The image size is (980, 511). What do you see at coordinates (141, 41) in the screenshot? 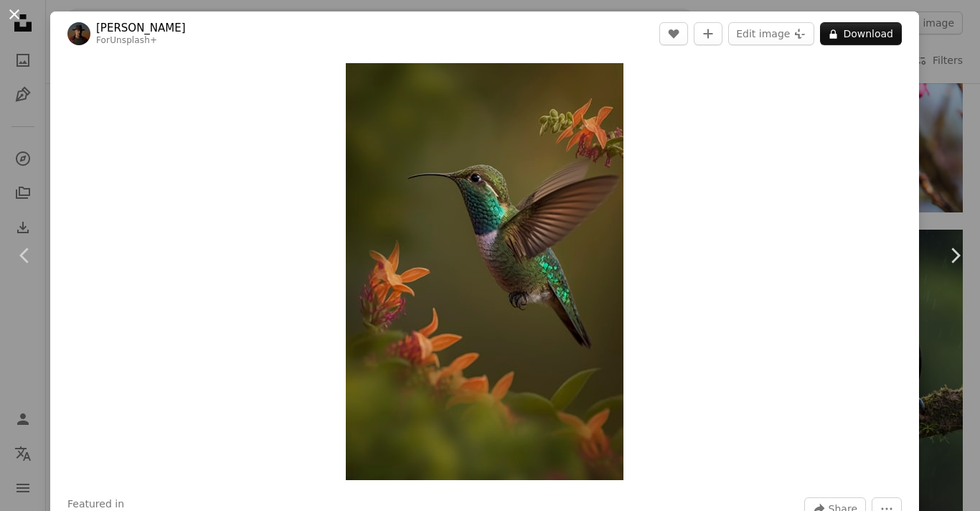
I see `div: For` at bounding box center [141, 41].